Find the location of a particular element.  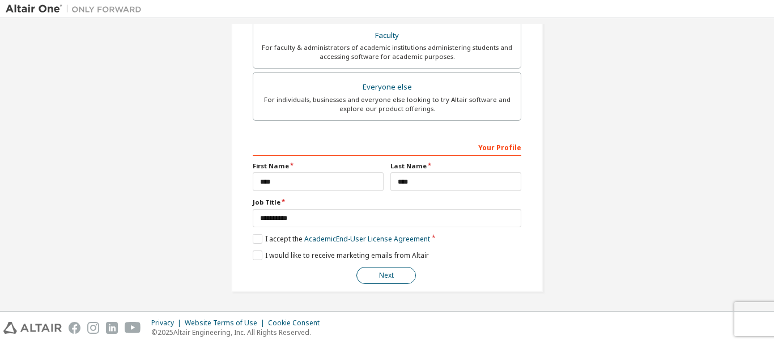

a: Academic End-User License Agreement is located at coordinates (367, 239).